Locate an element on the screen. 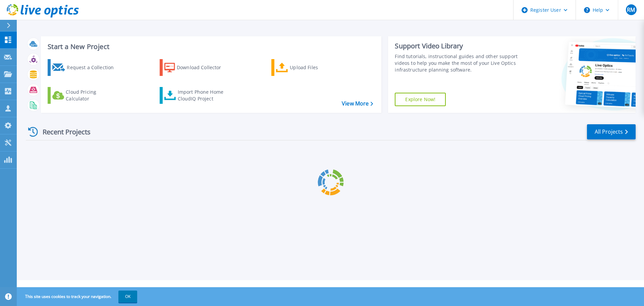 The height and width of the screenshot is (306, 644). button: OK is located at coordinates (128, 296).